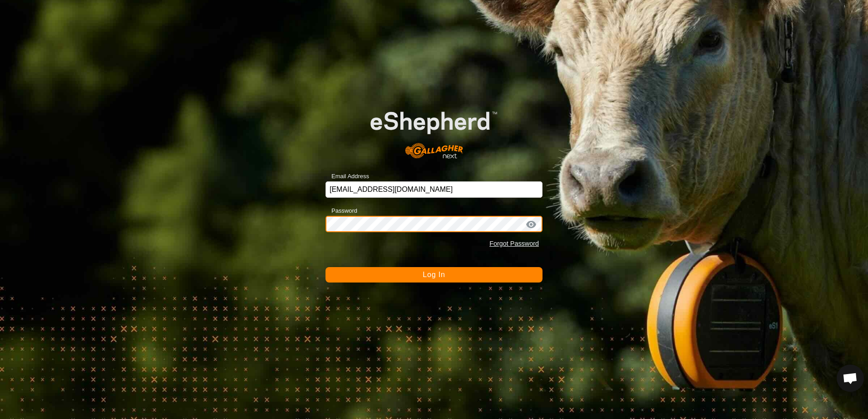 Image resolution: width=868 pixels, height=419 pixels. I want to click on div: Open chat, so click(850, 378).